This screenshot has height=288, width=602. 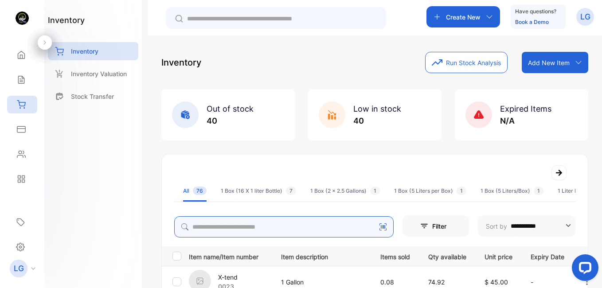 What do you see at coordinates (93, 96) in the screenshot?
I see `a: Stock Transfer` at bounding box center [93, 96].